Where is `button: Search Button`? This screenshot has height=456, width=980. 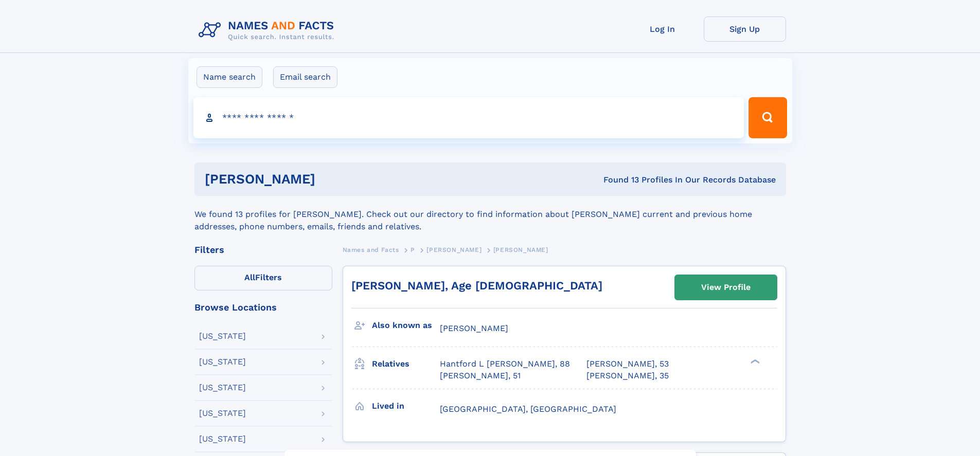 button: Search Button is located at coordinates (768, 118).